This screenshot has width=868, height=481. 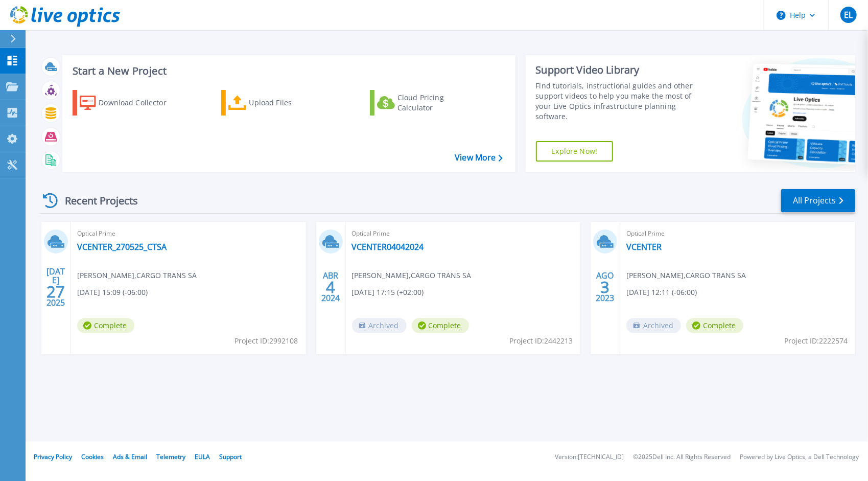 I want to click on a: VCENTER, so click(x=644, y=247).